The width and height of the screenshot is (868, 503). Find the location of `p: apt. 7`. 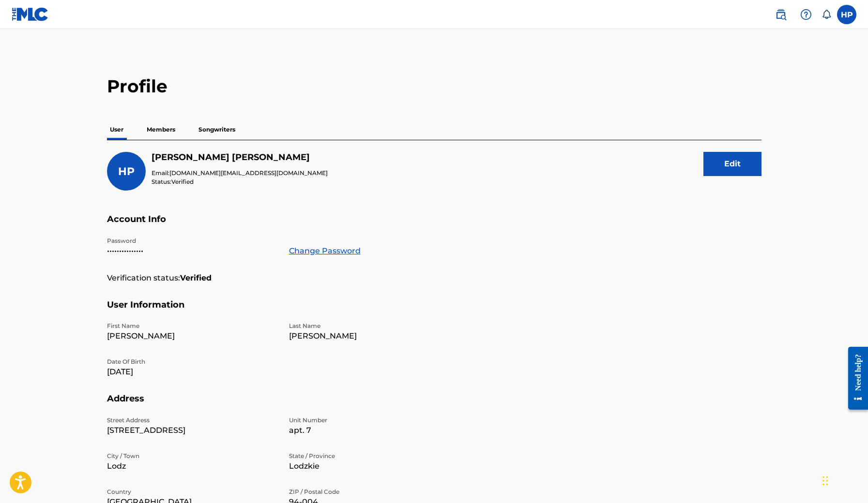

p: apt. 7 is located at coordinates (374, 431).